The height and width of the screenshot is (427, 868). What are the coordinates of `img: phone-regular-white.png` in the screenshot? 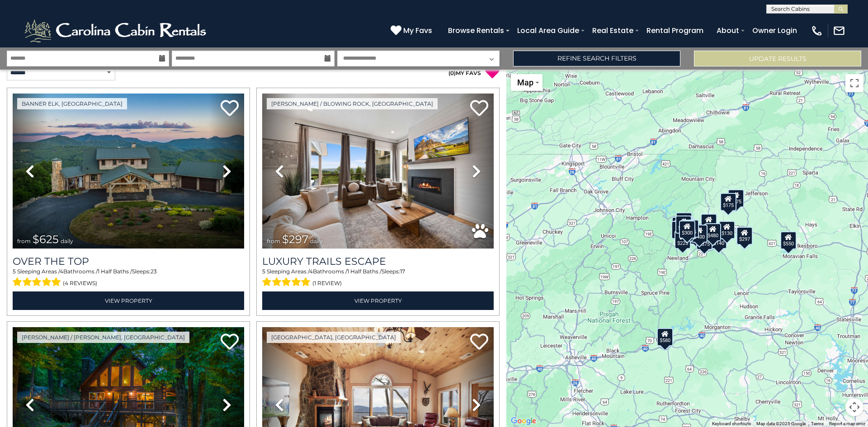 It's located at (817, 31).